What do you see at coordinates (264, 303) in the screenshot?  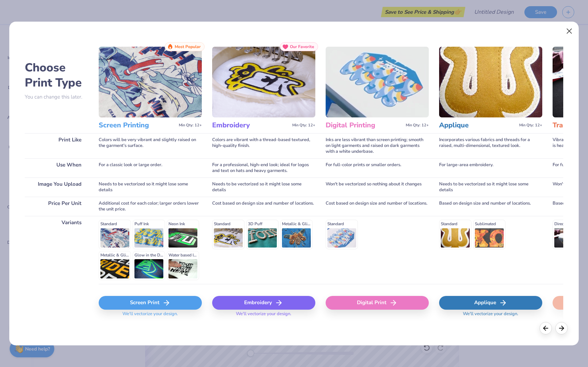 I see `div: Embroidery` at bounding box center [264, 303].